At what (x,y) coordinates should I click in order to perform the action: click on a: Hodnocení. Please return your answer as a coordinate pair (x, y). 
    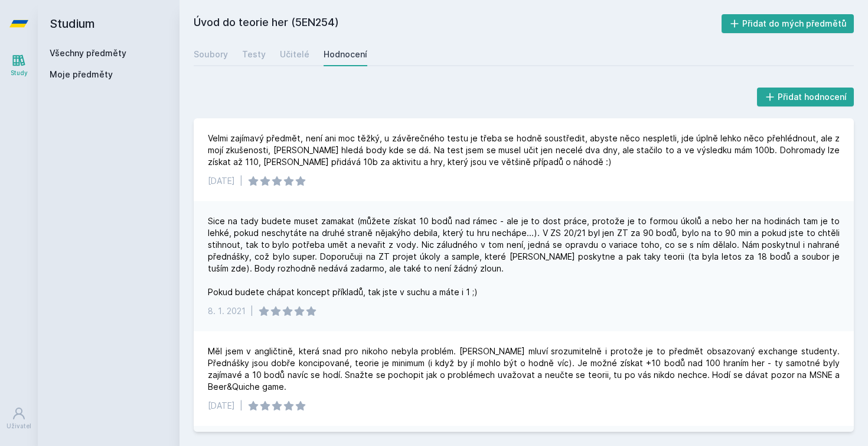
    Looking at the image, I should click on (346, 54).